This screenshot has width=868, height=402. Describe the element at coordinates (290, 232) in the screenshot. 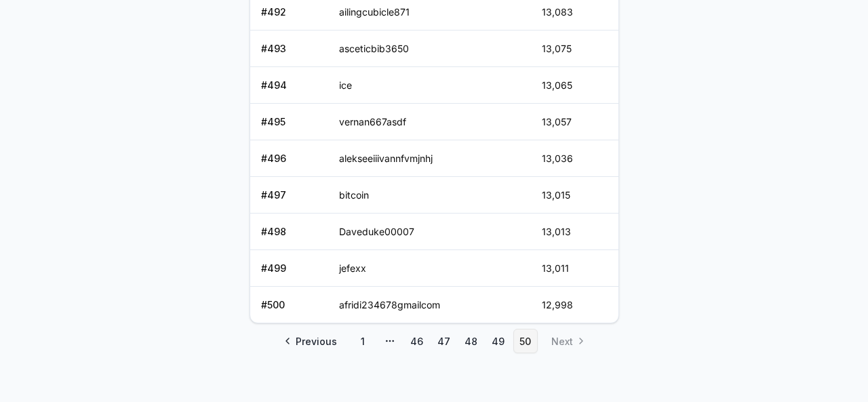

I see `td: # 498` at that location.